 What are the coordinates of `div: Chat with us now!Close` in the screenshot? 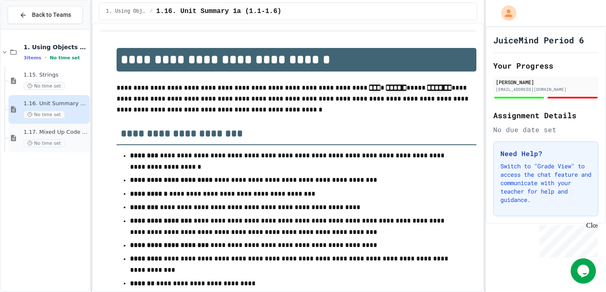 It's located at (31, 28).